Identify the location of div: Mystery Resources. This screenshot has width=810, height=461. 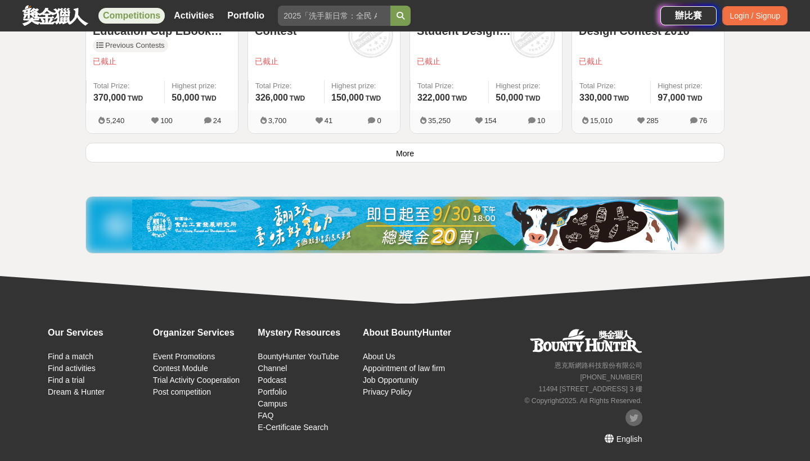
(307, 333).